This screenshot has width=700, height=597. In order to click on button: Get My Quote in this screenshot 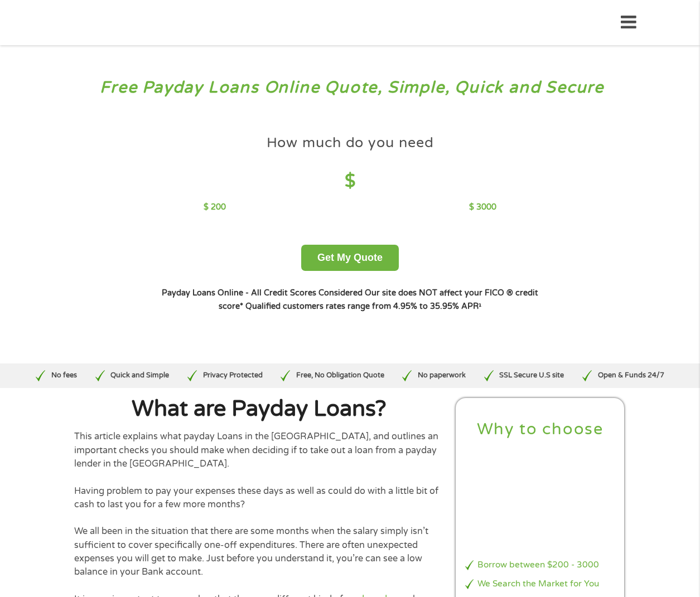, I will do `click(349, 258)`.